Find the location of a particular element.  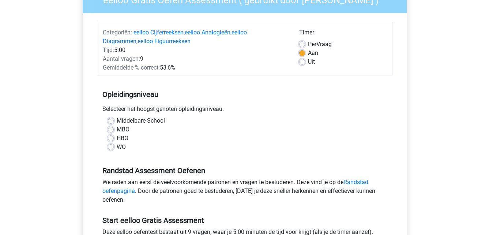

div: We raden aan eerst de veelvoorkomende patronen en vragen te bestuderen. Deze vind je op de . Door... is located at coordinates (245, 192).